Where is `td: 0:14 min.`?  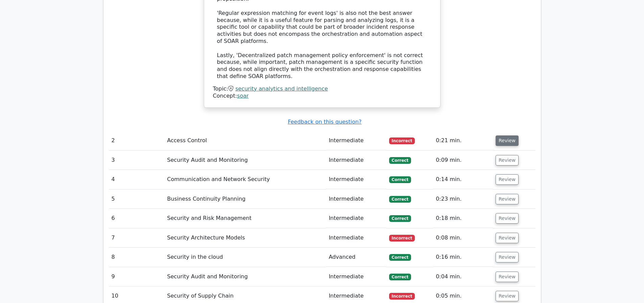 td: 0:14 min. is located at coordinates (463, 180).